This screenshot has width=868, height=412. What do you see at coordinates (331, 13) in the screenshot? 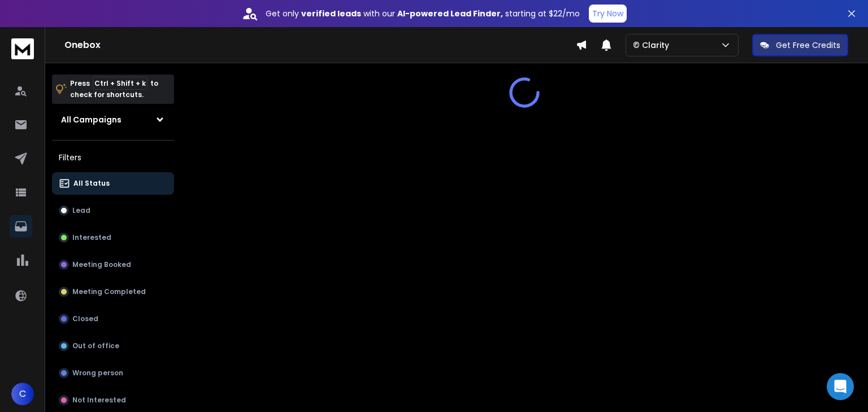
I see `strong: verified leads` at bounding box center [331, 13].